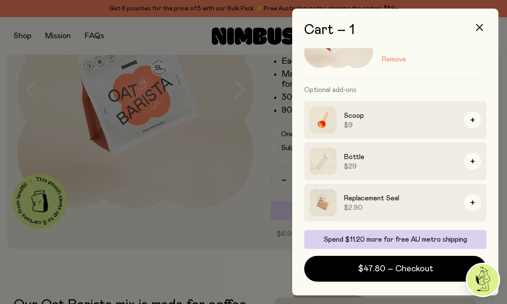 The height and width of the screenshot is (304, 507). Describe the element at coordinates (395, 239) in the screenshot. I see `p: Spend $11.20 more for free AU metro shipping` at that location.